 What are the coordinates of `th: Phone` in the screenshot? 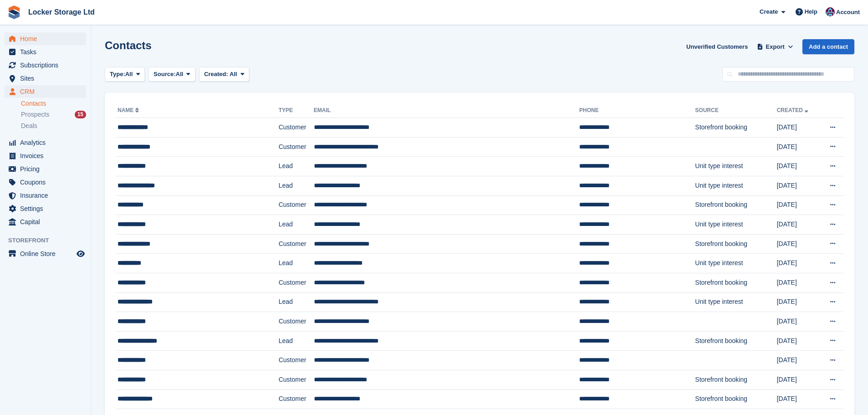 It's located at (637, 111).